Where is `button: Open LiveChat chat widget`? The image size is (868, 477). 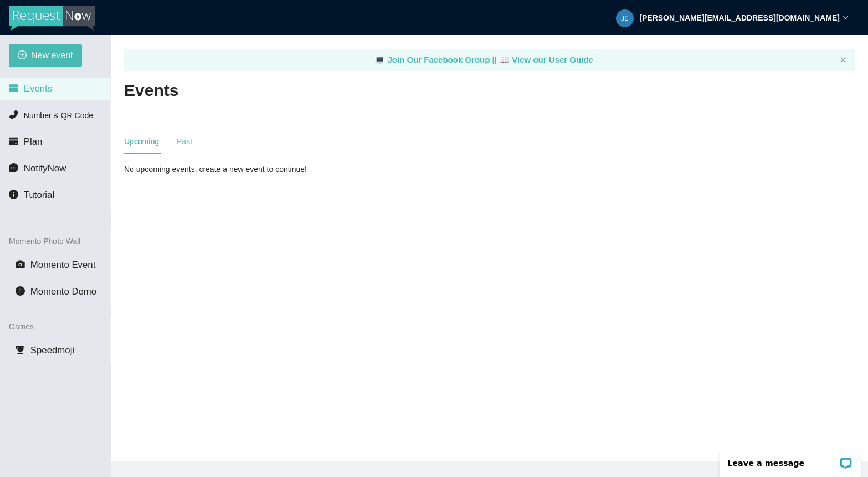
button: Open LiveChat chat widget is located at coordinates (134, 21).